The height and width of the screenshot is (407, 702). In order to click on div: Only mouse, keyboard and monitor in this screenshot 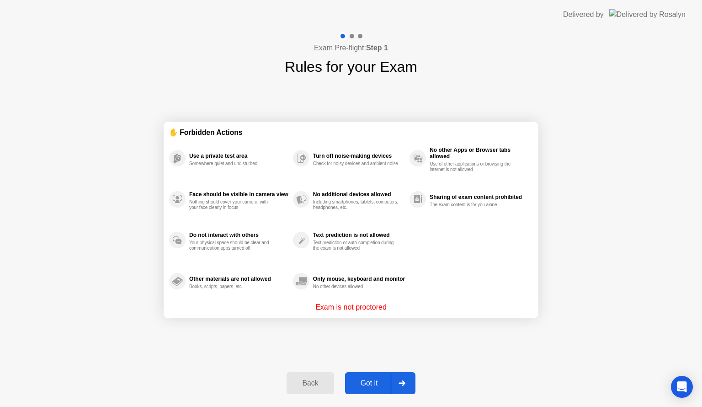, I will do `click(359, 279)`.